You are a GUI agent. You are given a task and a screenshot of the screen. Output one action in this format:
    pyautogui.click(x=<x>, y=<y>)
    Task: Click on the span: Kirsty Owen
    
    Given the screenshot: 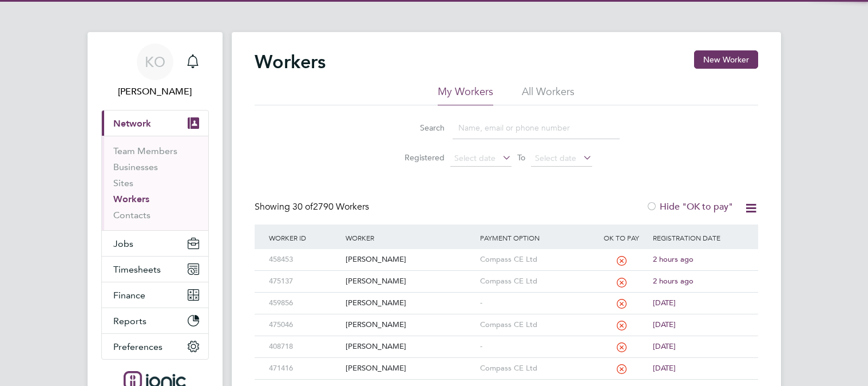 What is the action you would take?
    pyautogui.click(x=155, y=92)
    